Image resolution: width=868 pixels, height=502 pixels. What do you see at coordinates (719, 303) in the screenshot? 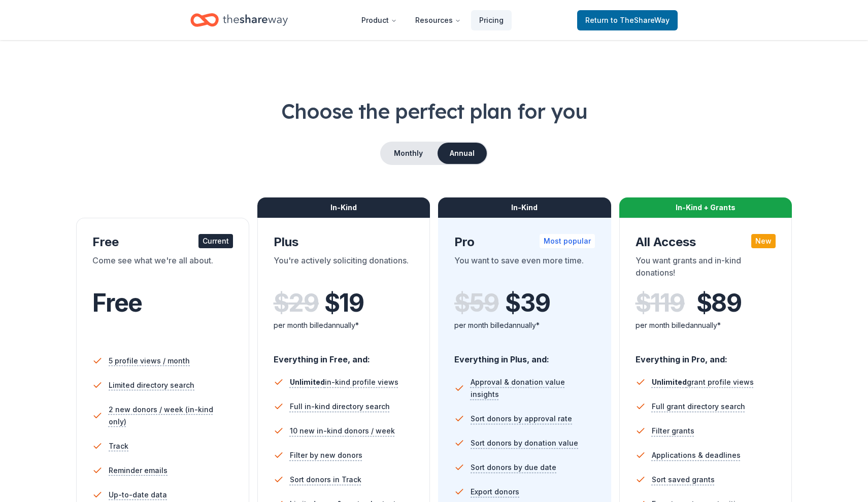
I see `span: $ 89` at bounding box center [719, 303].